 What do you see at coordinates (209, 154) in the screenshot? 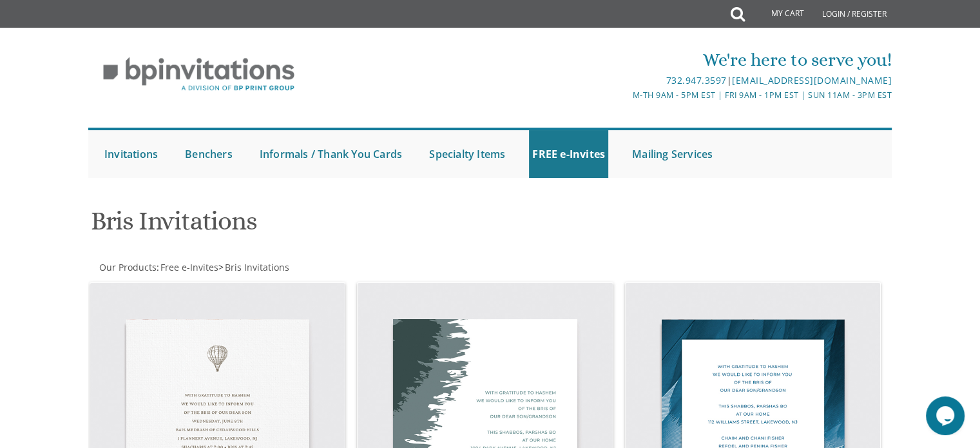
I see `a: Benchers` at bounding box center [209, 154].